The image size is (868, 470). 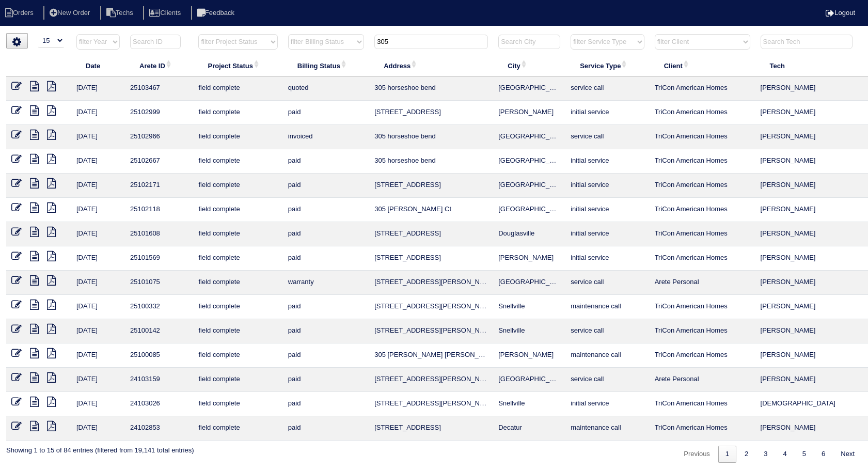 I want to click on a: 2, so click(x=747, y=454).